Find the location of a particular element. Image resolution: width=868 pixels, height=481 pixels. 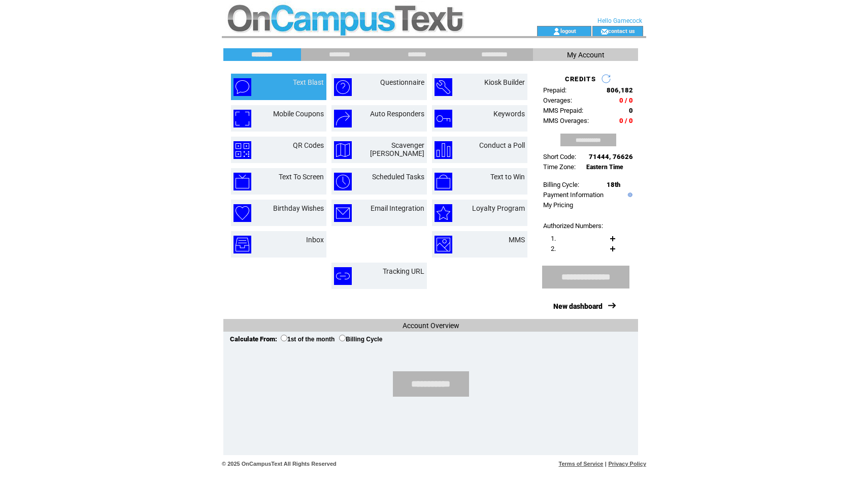

a: Payment Information is located at coordinates (573, 195).